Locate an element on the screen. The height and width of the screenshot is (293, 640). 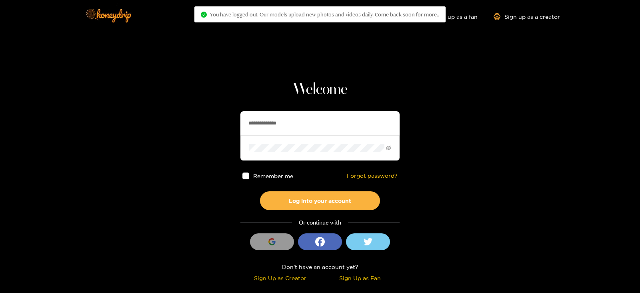
div: Sign Up as Creator is located at coordinates (280, 278).